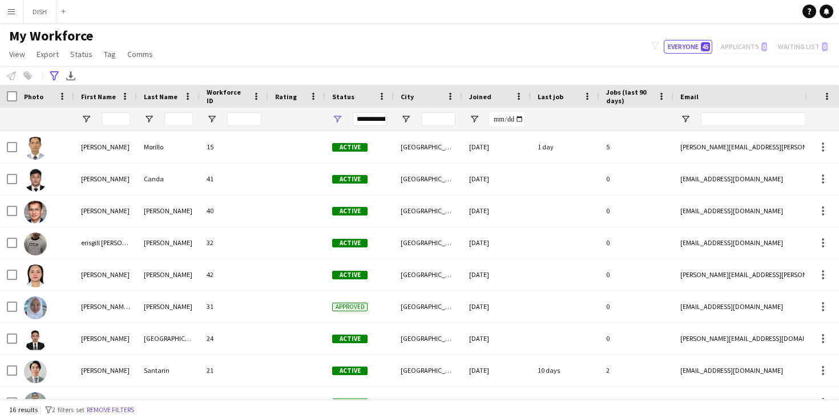  I want to click on span: Workforce ID, so click(227, 96).